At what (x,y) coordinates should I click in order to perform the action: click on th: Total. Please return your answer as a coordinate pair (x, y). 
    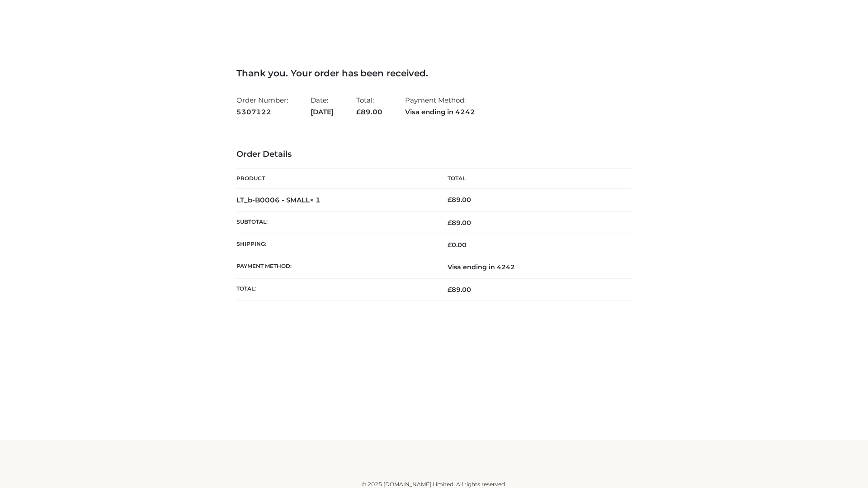
    Looking at the image, I should click on (533, 179).